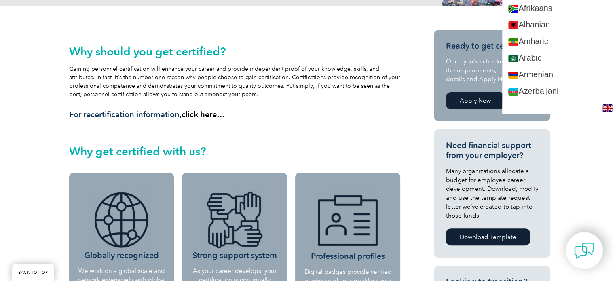  I want to click on a: Arabic, so click(559, 58).